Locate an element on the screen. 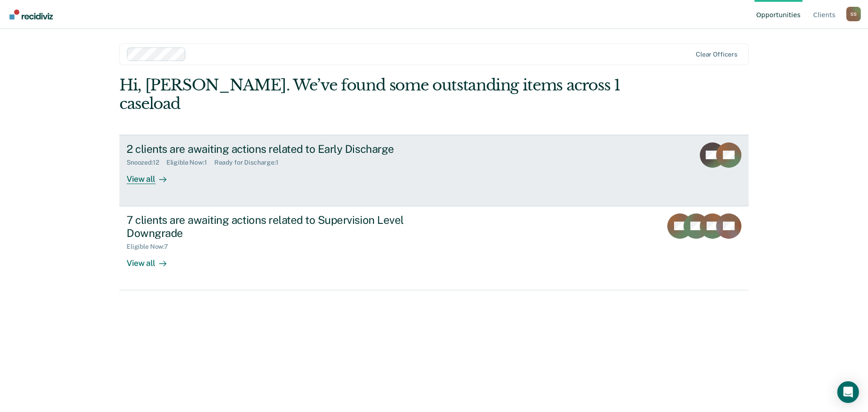  button: Profile dropdown button is located at coordinates (854, 14).